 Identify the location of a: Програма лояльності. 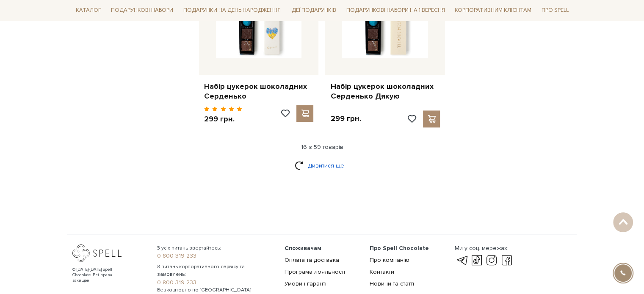
(315, 272).